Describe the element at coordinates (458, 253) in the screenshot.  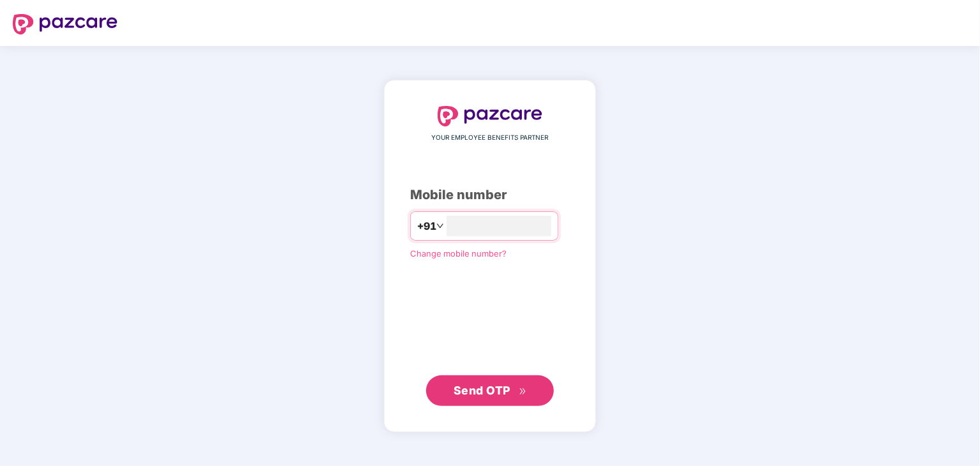
I see `a: Change mobile number?` at that location.